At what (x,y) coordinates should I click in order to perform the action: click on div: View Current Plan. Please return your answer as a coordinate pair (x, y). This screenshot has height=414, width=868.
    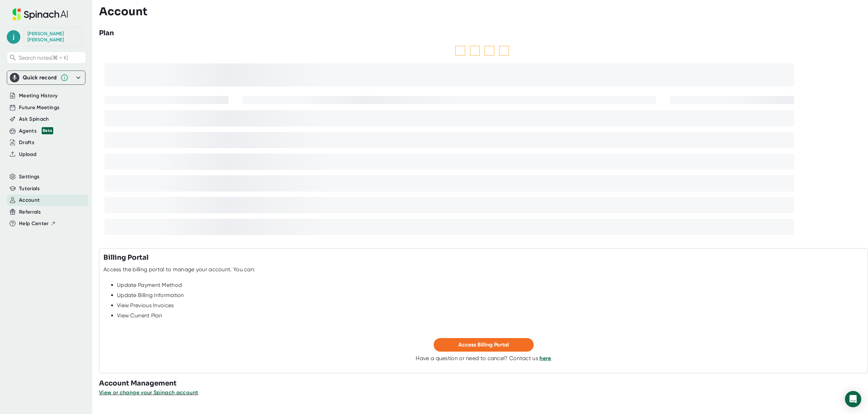
    Looking at the image, I should click on (490, 316).